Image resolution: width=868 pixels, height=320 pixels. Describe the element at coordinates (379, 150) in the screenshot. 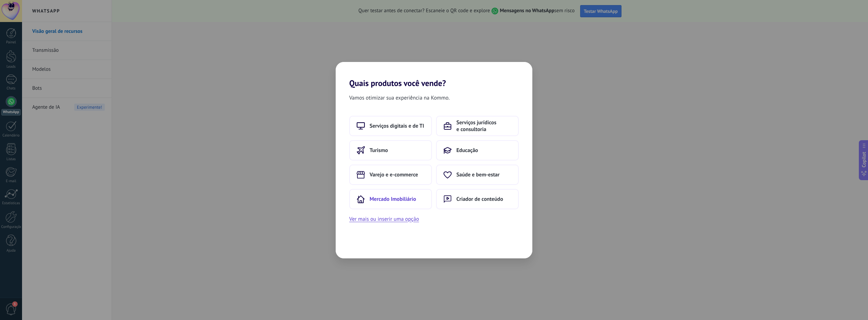

I see `span: Turismo` at that location.